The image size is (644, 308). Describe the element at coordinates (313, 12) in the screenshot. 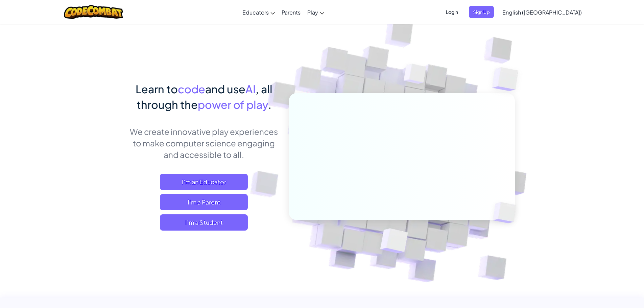

I see `span: Play` at that location.